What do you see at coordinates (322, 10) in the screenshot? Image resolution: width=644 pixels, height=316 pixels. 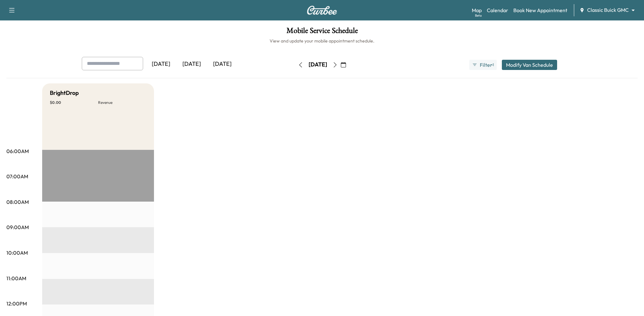 I see `img: Curbee Logo` at bounding box center [322, 10].